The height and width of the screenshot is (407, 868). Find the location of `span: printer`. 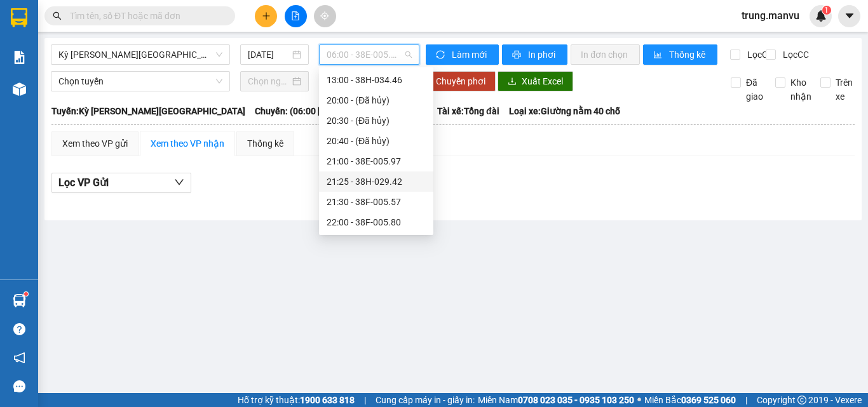

span: printer is located at coordinates (517, 55).